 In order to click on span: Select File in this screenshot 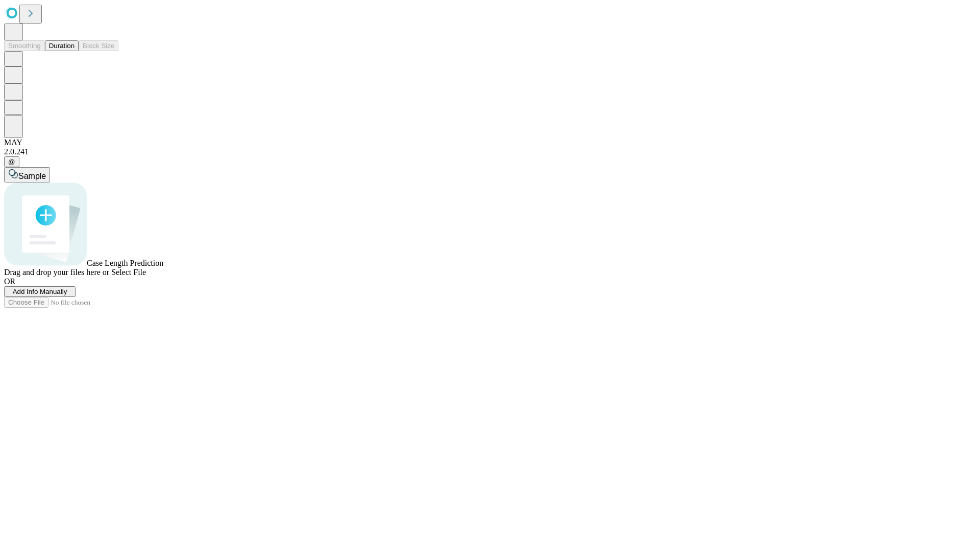, I will do `click(128, 272)`.